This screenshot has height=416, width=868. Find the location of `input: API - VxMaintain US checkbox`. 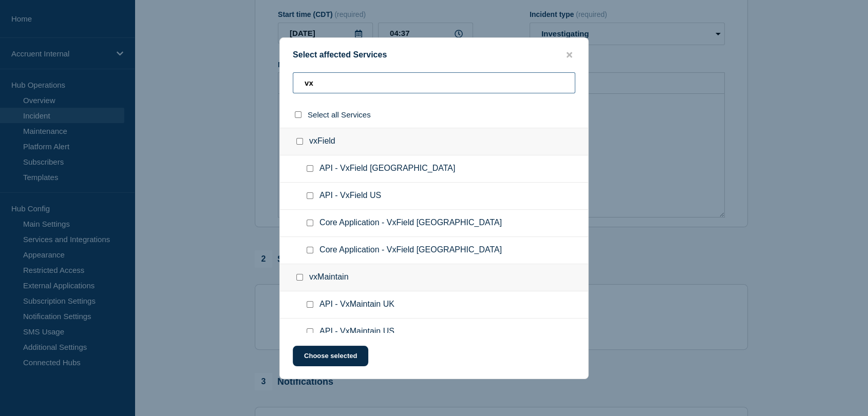

input: API - VxMaintain US checkbox is located at coordinates (309, 331).